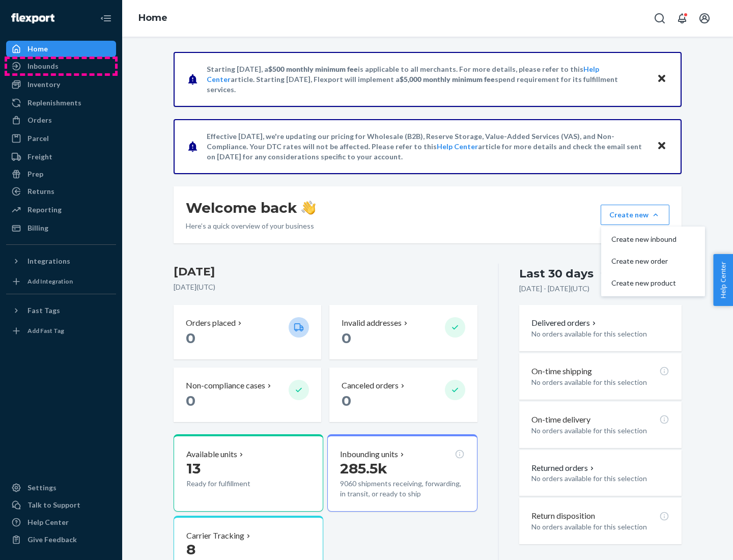 The width and height of the screenshot is (733, 560). I want to click on img: hand-wave emoji, so click(309, 208).